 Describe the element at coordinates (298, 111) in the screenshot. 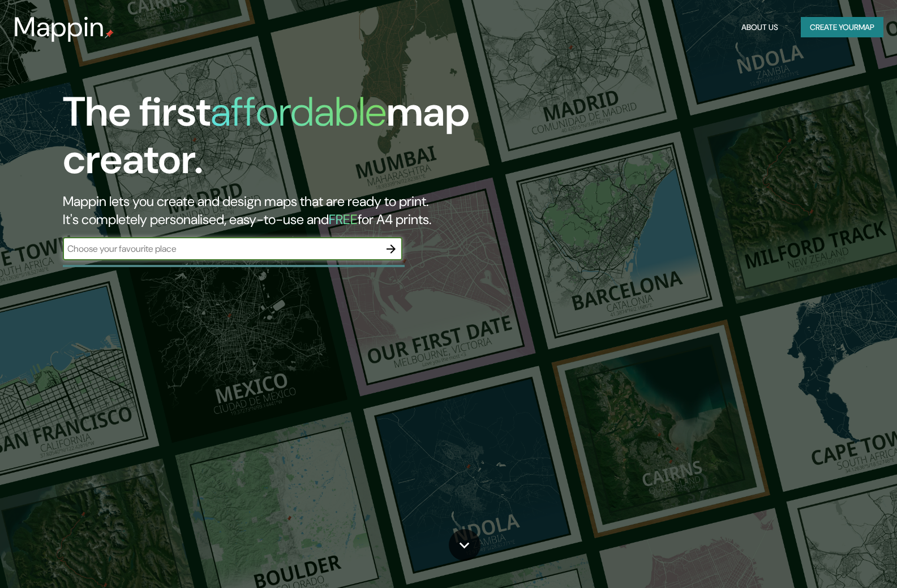

I see `h1: affordable` at that location.